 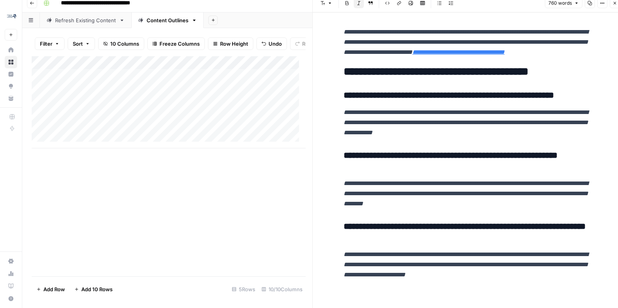 I want to click on span: Sort, so click(x=78, y=44).